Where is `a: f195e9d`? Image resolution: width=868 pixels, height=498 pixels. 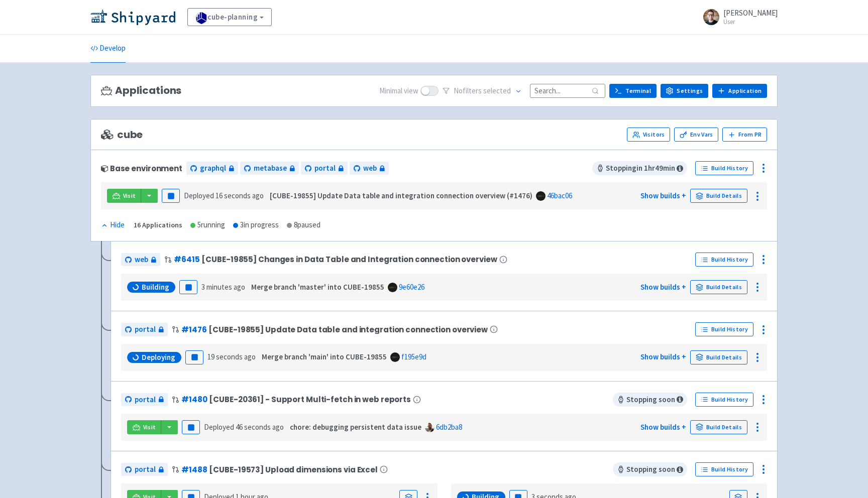
a: f195e9d is located at coordinates (414, 357).